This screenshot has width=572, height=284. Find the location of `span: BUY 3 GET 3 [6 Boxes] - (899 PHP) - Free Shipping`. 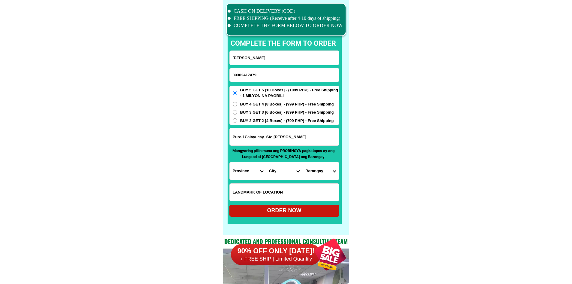

span: BUY 3 GET 3 [6 Boxes] - (899 PHP) - Free Shipping is located at coordinates (287, 112).